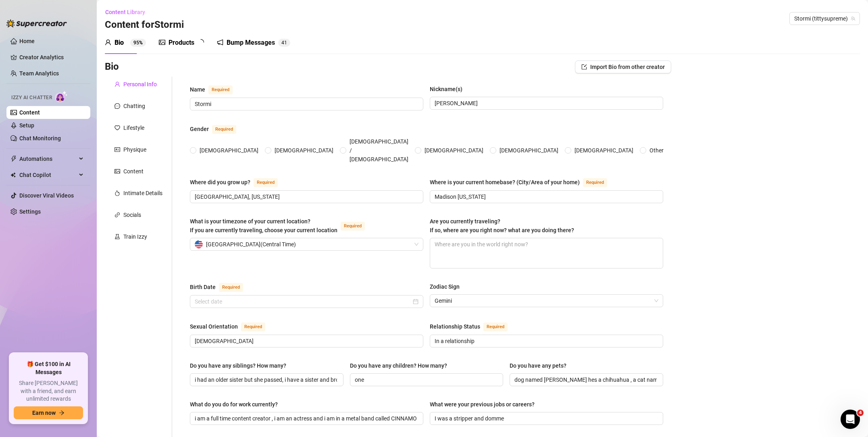 This screenshot has height=437, width=868. I want to click on div: Nickname(s), so click(446, 89).